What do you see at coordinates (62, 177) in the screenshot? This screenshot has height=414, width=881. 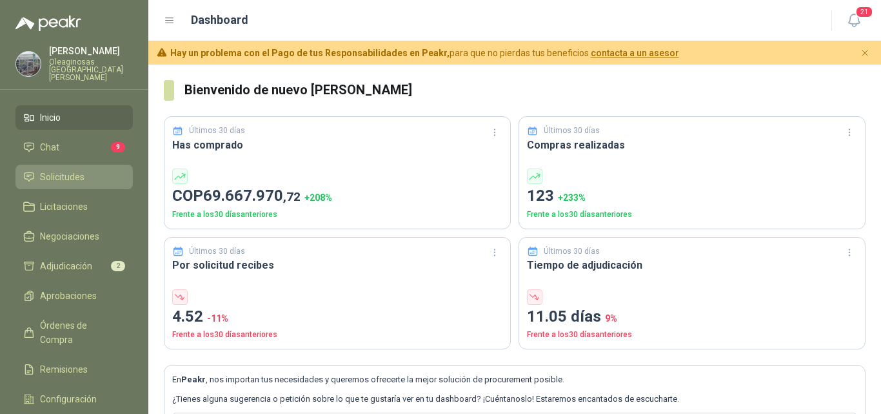 I see `span: Solicitudes` at bounding box center [62, 177].